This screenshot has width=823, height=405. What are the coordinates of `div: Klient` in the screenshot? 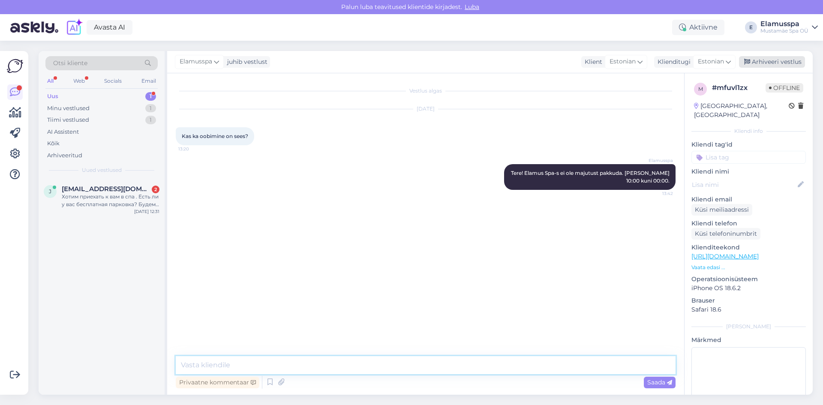 It's located at (591, 62).